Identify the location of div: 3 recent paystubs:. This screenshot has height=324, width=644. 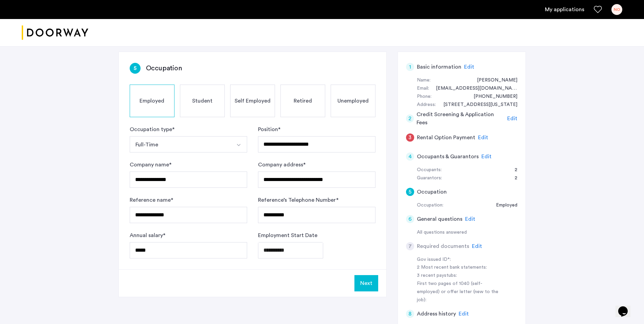
(459, 276).